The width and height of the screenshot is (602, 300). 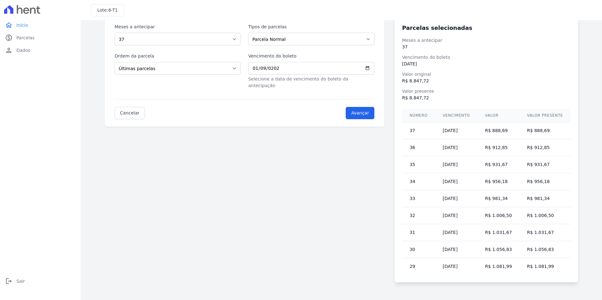 What do you see at coordinates (419, 116) in the screenshot?
I see `th: Número` at bounding box center [419, 116].